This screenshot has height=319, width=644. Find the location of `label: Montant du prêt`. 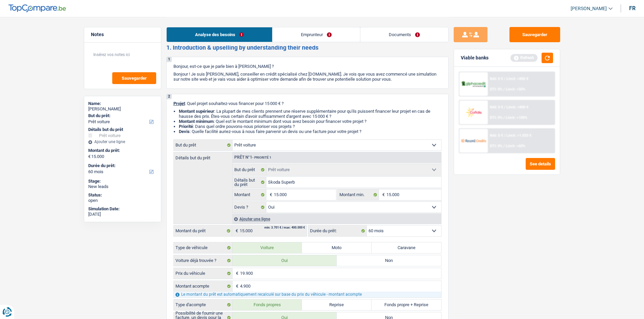

label: Montant du prêt is located at coordinates (203, 231).